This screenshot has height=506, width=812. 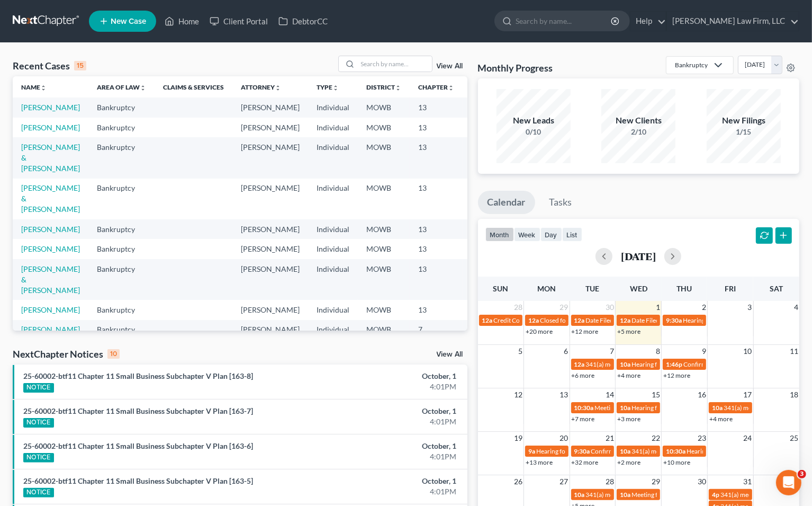 I want to click on span: 20, so click(x=564, y=438).